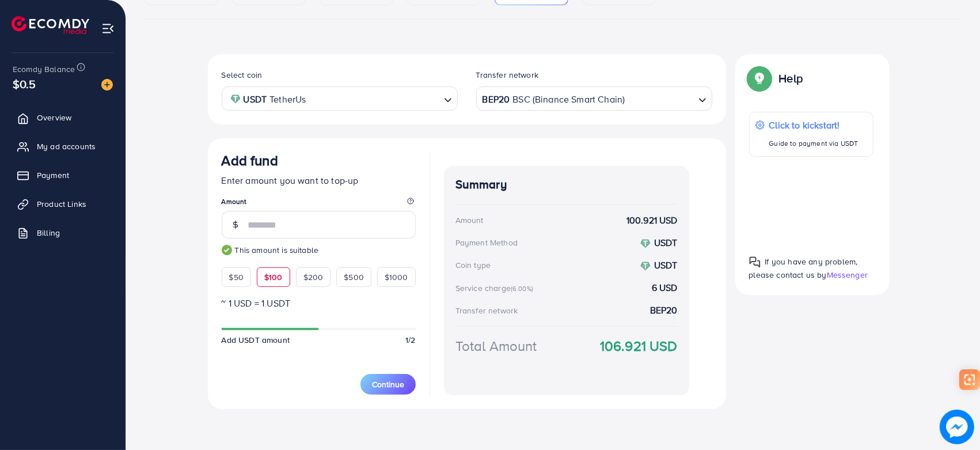  Describe the element at coordinates (846, 275) in the screenshot. I see `span: Messenger` at that location.